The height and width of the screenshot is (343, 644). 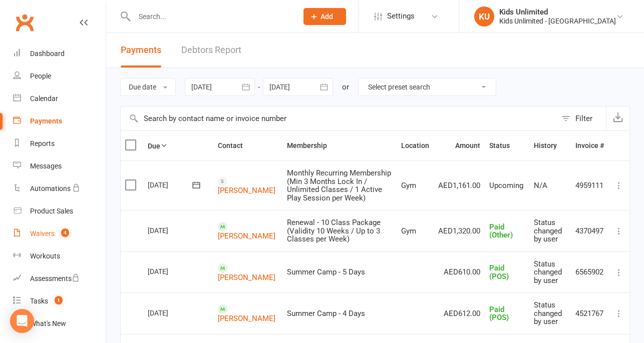 I want to click on span: Summer Camp - 5 Days, so click(x=325, y=272).